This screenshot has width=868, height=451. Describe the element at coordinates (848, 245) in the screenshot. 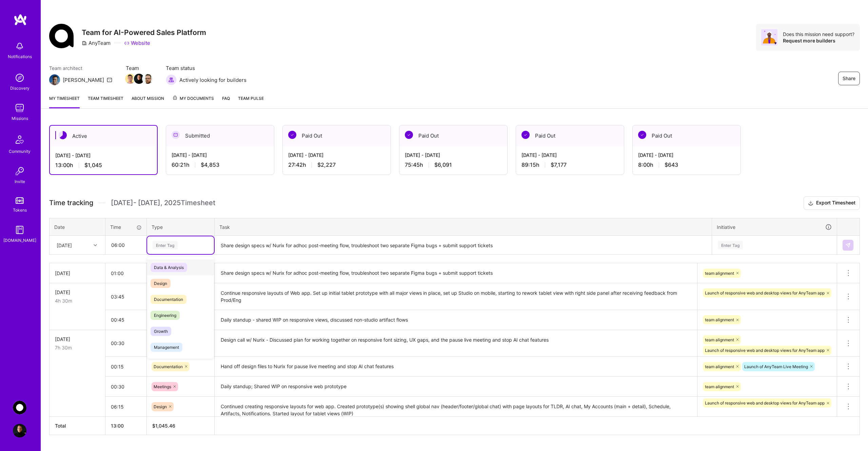

I see `img: Submit` at that location.